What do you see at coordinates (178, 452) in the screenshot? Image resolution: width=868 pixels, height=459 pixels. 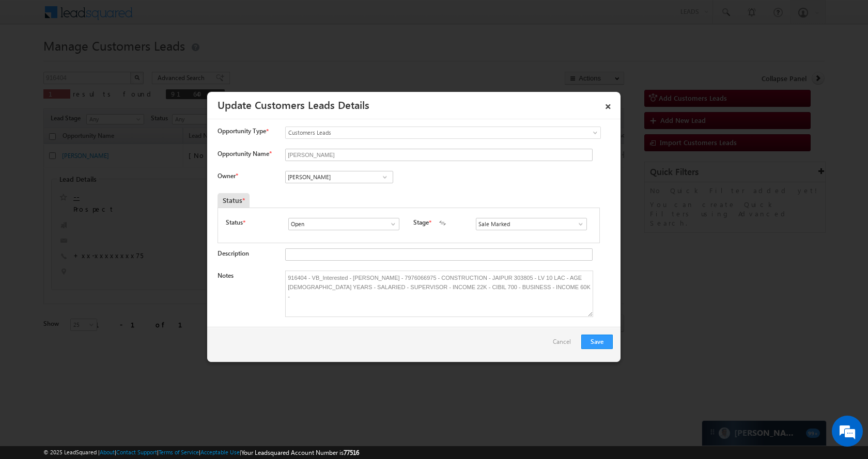 I see `a: Terms of Service` at bounding box center [178, 452].